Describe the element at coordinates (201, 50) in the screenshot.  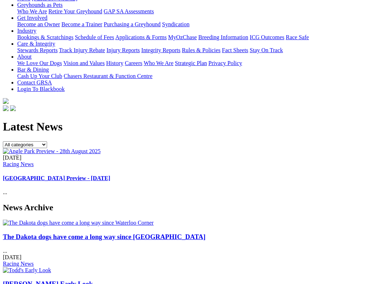
I see `a: Rules & Policies` at that location.